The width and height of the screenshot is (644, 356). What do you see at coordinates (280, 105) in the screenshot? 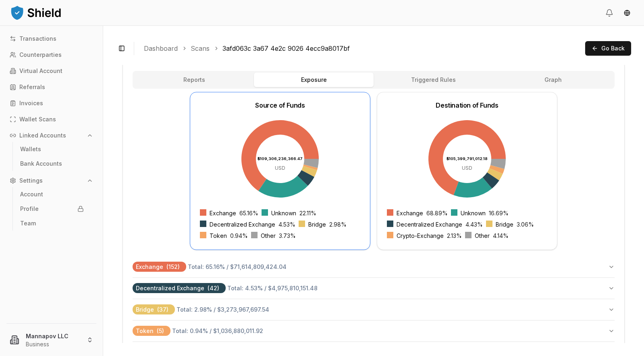
I see `div: Source of Funds` at bounding box center [280, 105].